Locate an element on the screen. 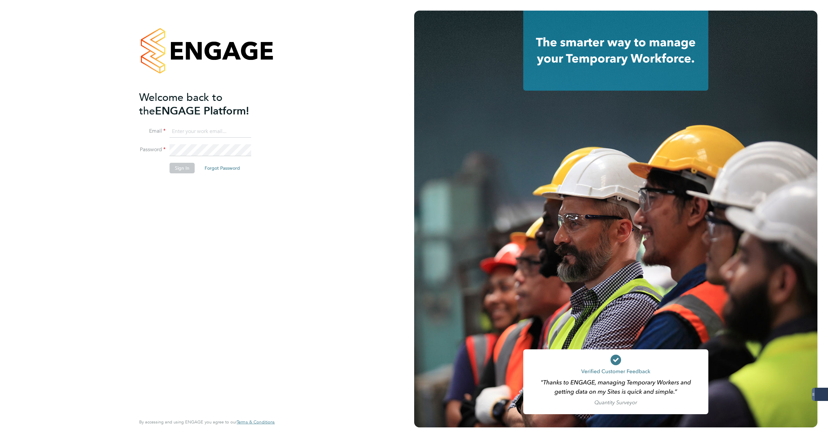  button: Sign In is located at coordinates (182, 168).